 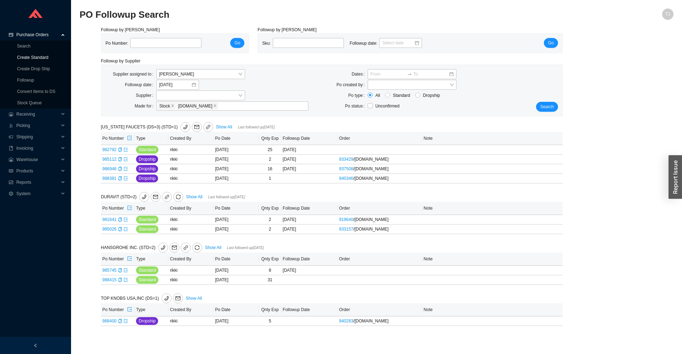 What do you see at coordinates (109, 229) in the screenshot?
I see `a: 985026` at bounding box center [109, 229].